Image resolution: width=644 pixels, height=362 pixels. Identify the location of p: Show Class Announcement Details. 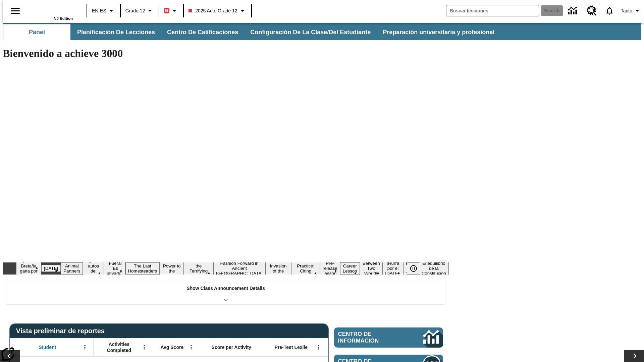
(226, 289).